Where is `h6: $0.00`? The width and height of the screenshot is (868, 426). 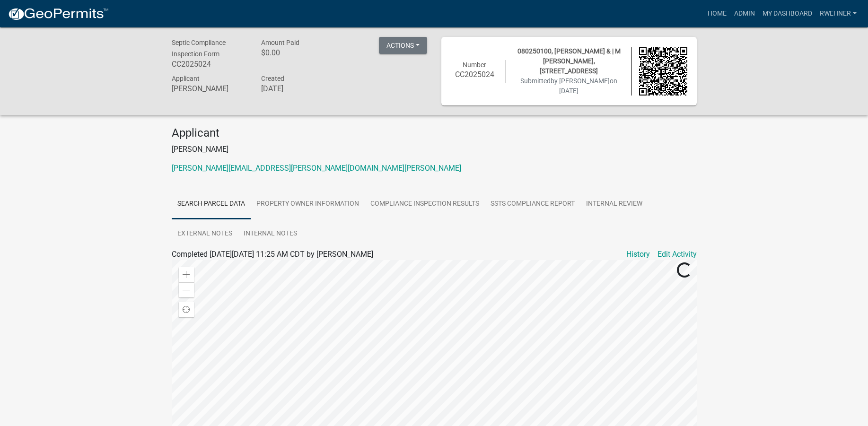 h6: $0.00 is located at coordinates (299, 53).